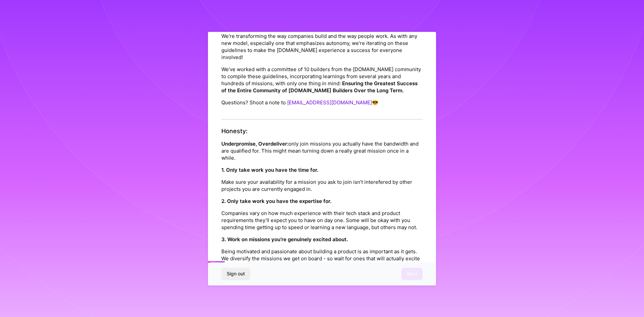  Describe the element at coordinates (322, 220) in the screenshot. I see `p: Companies vary on how much experience with their tech stack and product requirements they’ll expe...` at that location.